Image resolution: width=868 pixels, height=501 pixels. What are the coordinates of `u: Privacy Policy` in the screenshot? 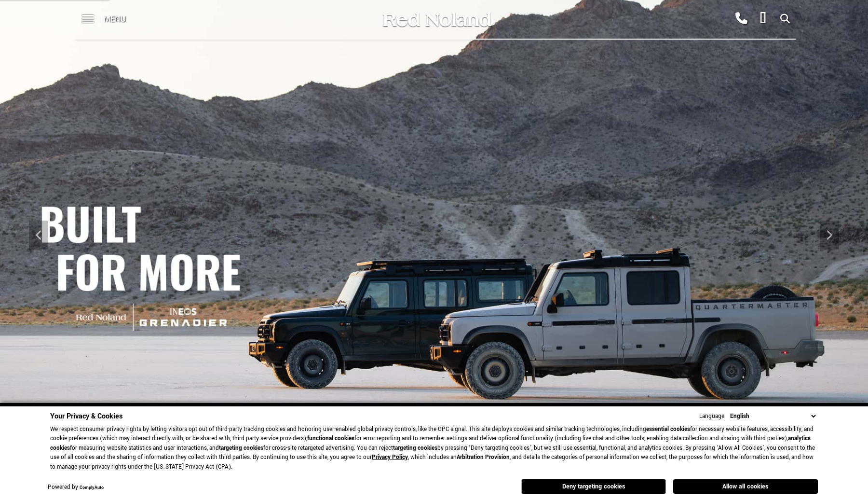 It's located at (390, 457).